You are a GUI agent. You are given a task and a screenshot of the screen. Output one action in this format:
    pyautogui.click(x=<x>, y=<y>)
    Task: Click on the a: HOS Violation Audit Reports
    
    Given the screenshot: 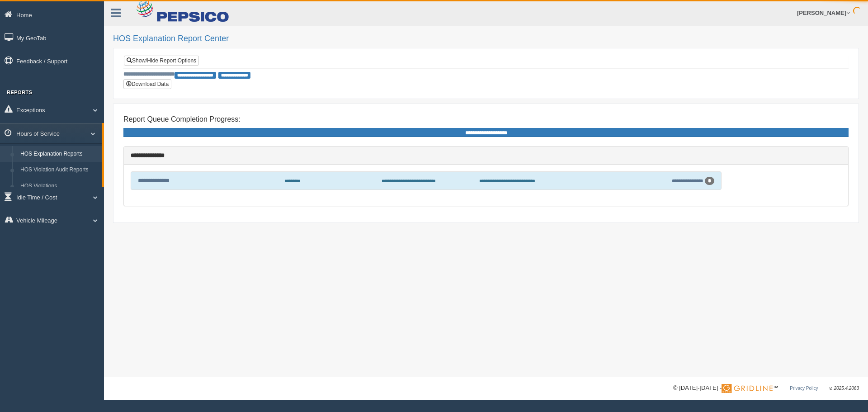 What is the action you would take?
    pyautogui.click(x=59, y=170)
    